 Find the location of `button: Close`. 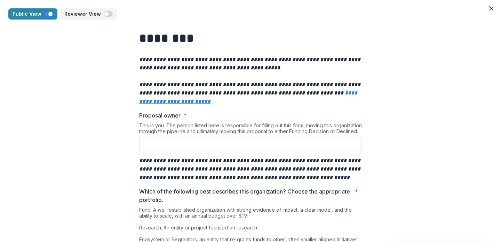

button: Close is located at coordinates (492, 8).